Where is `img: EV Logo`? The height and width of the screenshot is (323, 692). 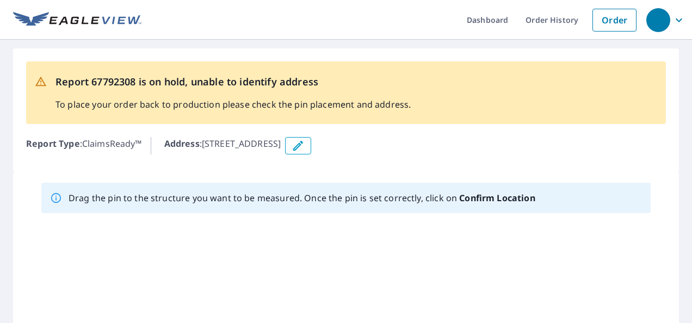
img: EV Logo is located at coordinates (77, 20).